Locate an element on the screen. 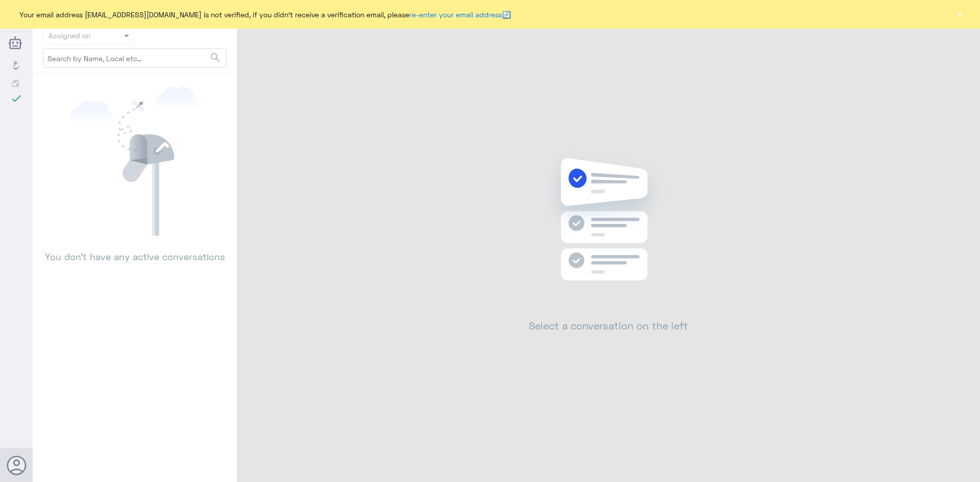 The image size is (980, 482). span: search is located at coordinates (216, 57).